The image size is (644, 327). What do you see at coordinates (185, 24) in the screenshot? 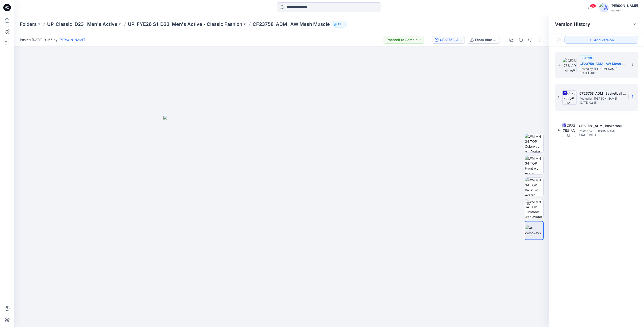
I see `p: UP_FYE26 S1_D23_Men's Active - Classic Fashion` at bounding box center [185, 24].